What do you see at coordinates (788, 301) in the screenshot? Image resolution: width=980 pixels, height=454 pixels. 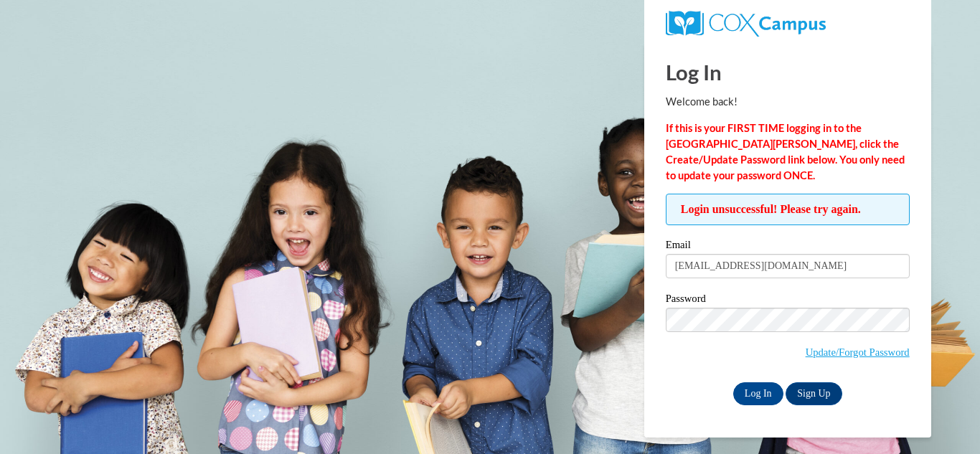 I see `label: Password` at bounding box center [788, 301].